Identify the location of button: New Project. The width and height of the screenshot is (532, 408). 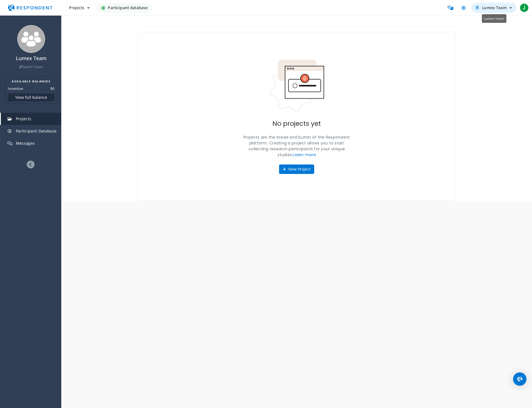
(297, 169).